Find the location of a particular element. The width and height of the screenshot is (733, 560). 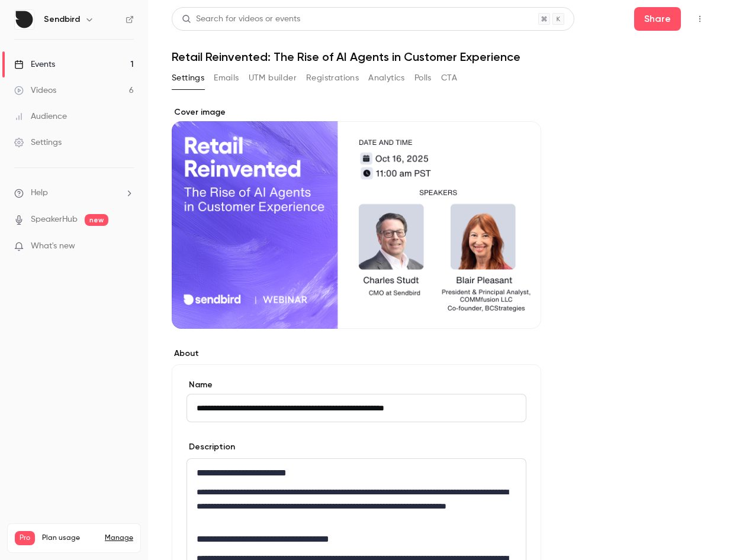

span: Help is located at coordinates (39, 193).